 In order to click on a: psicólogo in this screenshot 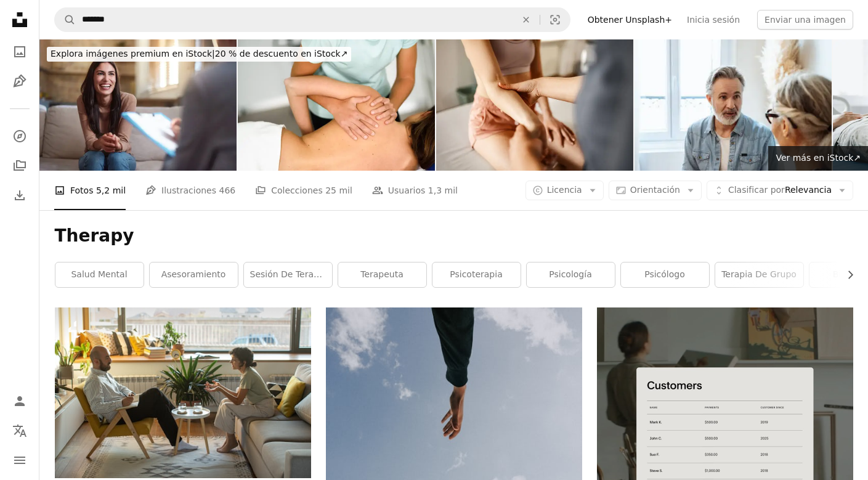, I will do `click(665, 275)`.